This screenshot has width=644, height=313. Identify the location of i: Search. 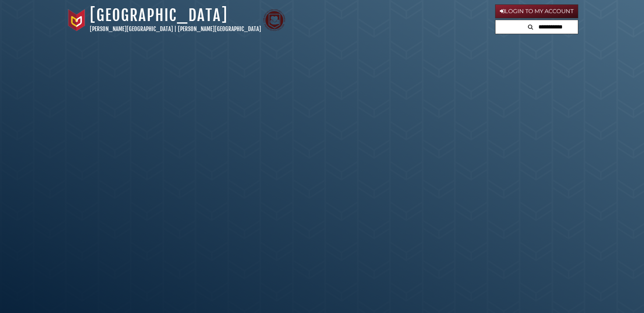
(530, 27).